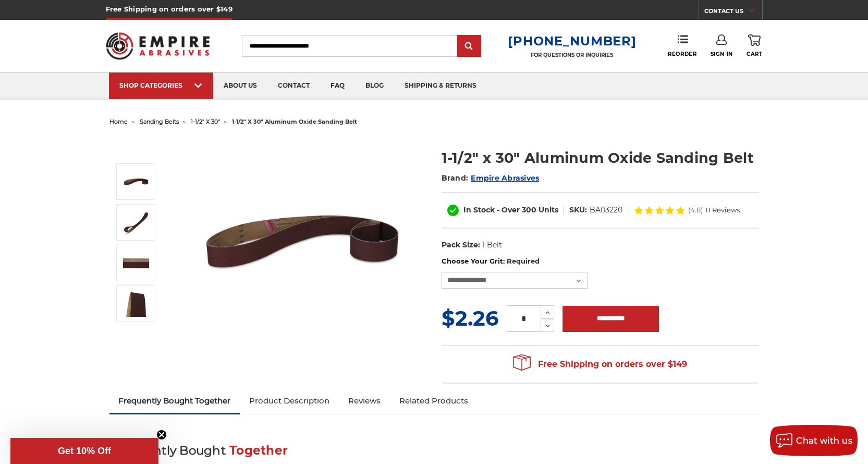 The image size is (868, 464). Describe the element at coordinates (479, 210) in the screenshot. I see `span: In Stock` at that location.